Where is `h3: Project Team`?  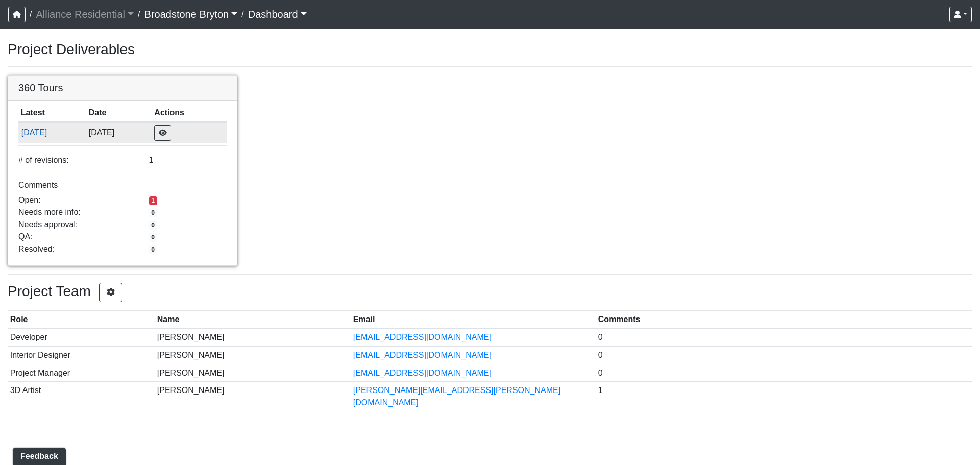 h3: Project Team is located at coordinates (490, 293).